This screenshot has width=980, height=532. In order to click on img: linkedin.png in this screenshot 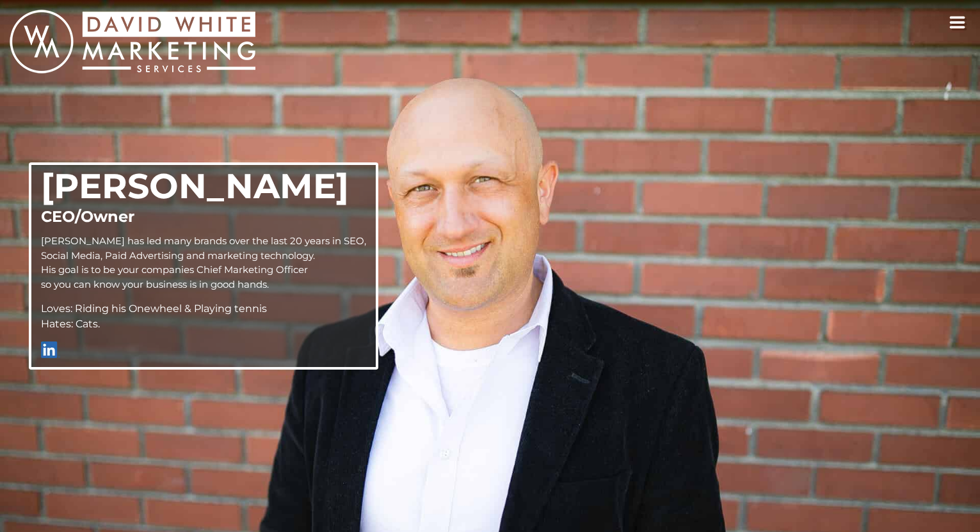, I will do `click(50, 350)`.